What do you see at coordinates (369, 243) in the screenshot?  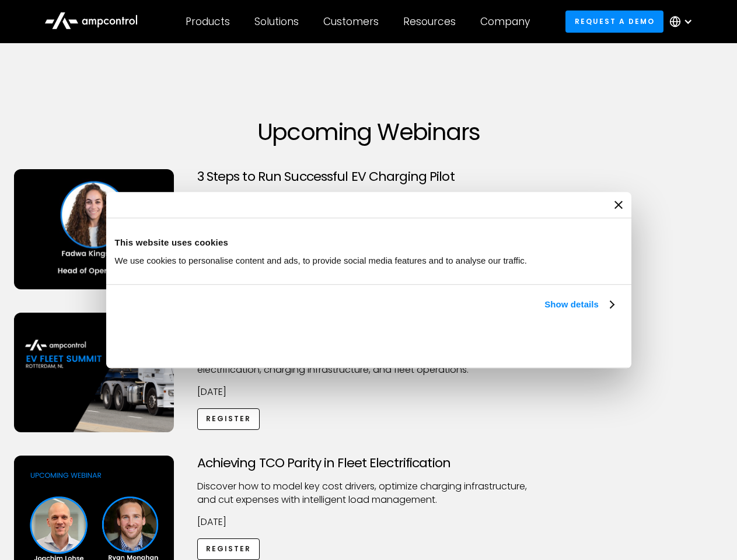 I see `div: This website uses cookies` at bounding box center [369, 243].